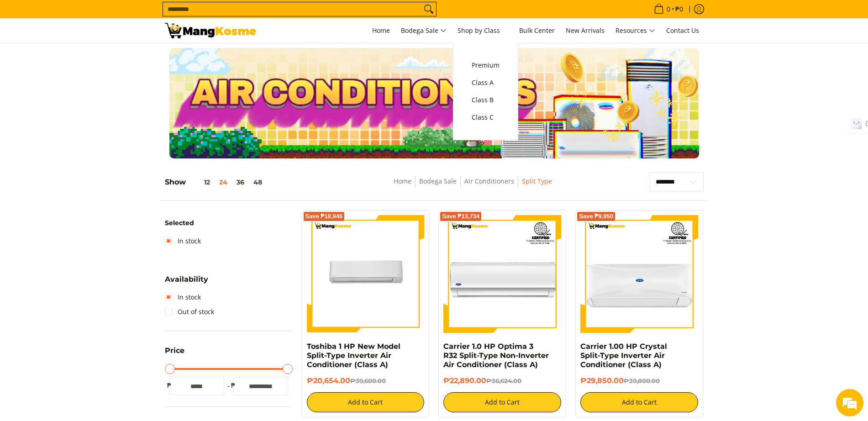 The image size is (868, 421). Describe the element at coordinates (635, 31) in the screenshot. I see `a: Resources` at that location.